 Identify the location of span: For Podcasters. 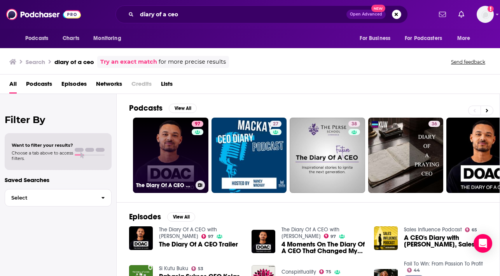
(423, 38).